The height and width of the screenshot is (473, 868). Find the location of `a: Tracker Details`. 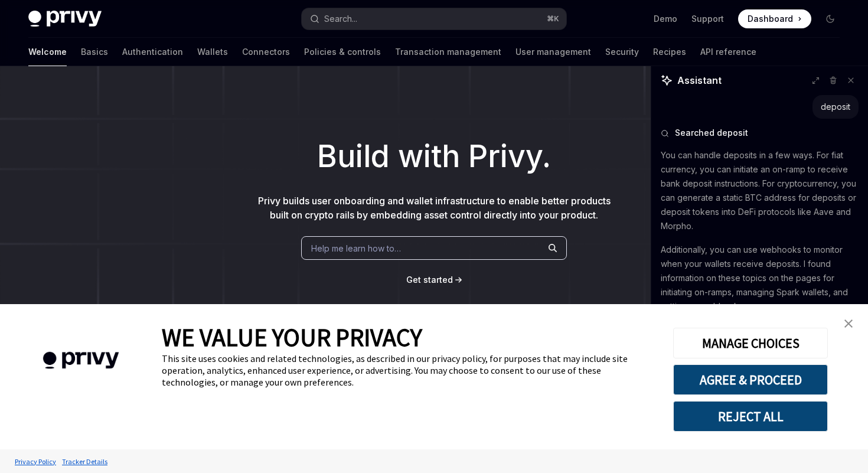

a: Tracker Details is located at coordinates (84, 462).